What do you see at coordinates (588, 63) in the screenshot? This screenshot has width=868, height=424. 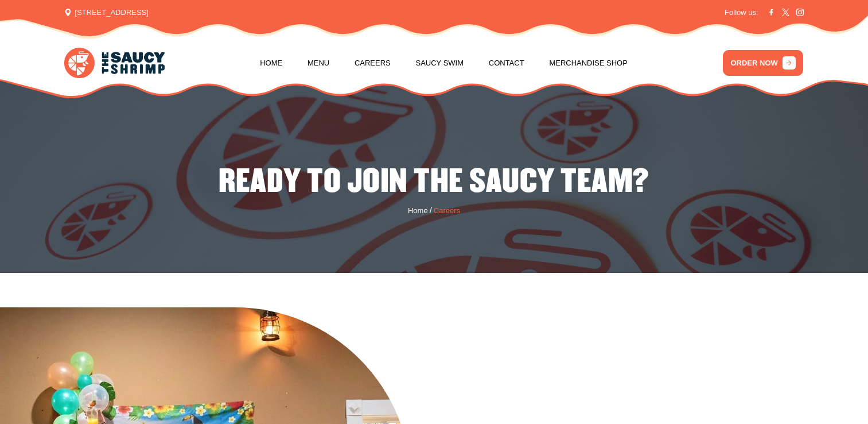 I see `a: Merchandise Shop` at bounding box center [588, 63].